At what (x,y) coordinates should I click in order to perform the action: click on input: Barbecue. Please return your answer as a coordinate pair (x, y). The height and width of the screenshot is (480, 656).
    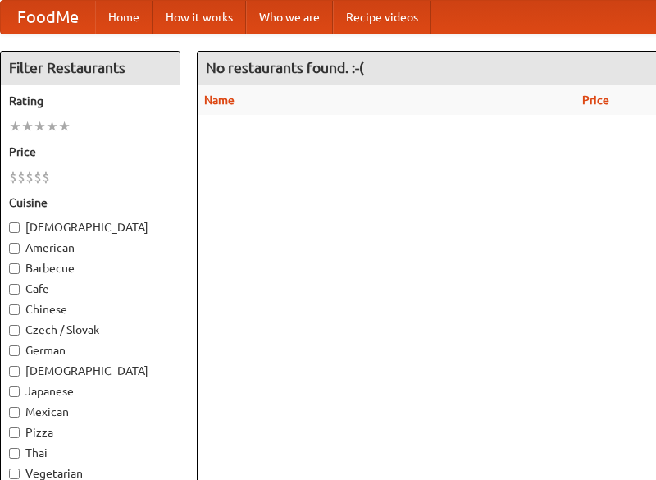
    Looking at the image, I should click on (14, 268).